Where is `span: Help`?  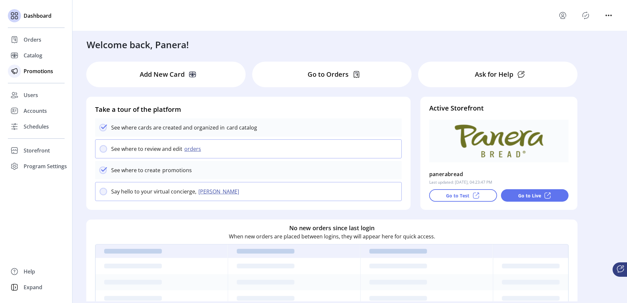 span: Help is located at coordinates (29, 271).